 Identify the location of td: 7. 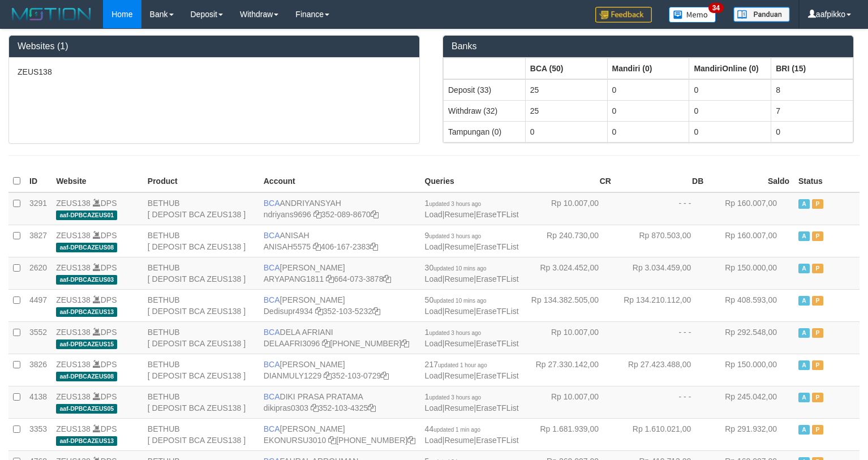
(812, 110).